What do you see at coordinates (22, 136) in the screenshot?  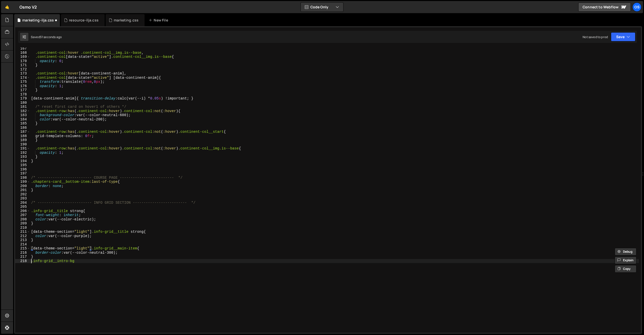 I see `div: 188` at bounding box center [22, 136].